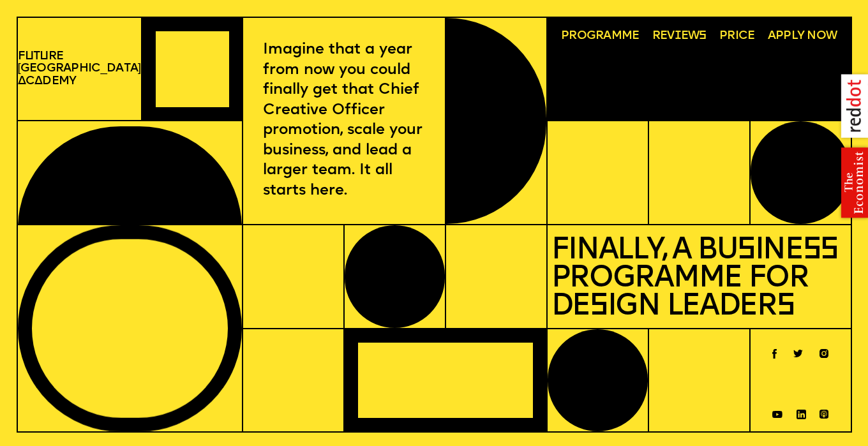 This screenshot has width=868, height=446. I want to click on p: Imagine that a year from now you could finally get that Chief Creative Officer promotion, scale y..., so click(344, 121).